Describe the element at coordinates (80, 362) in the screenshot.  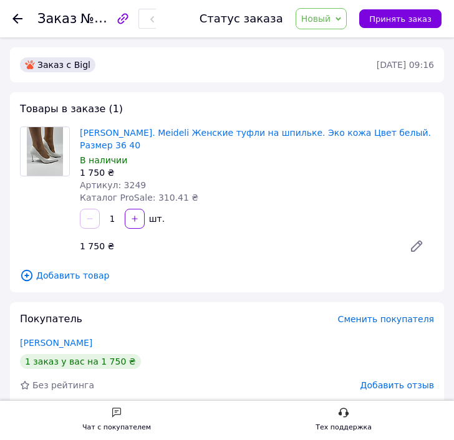
I see `div: 1 заказ у вас на 1 750 ₴` at that location.